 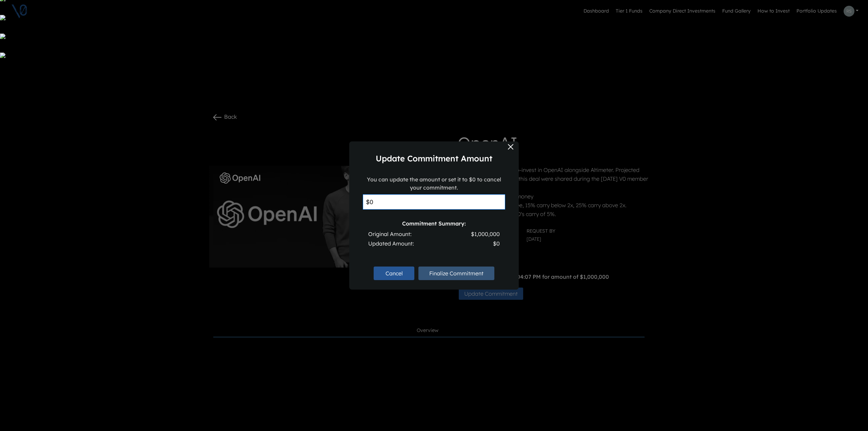 I want to click on h6: Commitment Summary:, so click(x=434, y=223).